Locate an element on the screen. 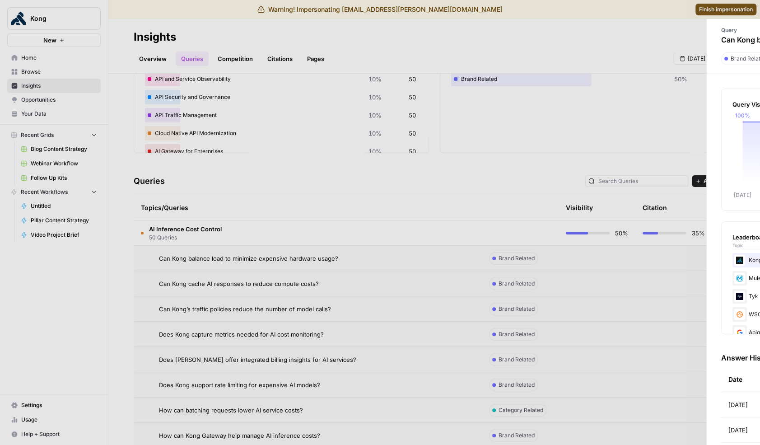 The width and height of the screenshot is (760, 445). span: Blog Content Strategy is located at coordinates (64, 149).